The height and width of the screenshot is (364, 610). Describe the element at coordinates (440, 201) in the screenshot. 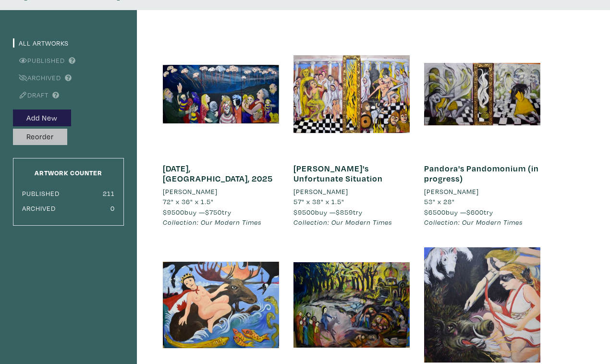

I see `span: 53" x 28"` at that location.